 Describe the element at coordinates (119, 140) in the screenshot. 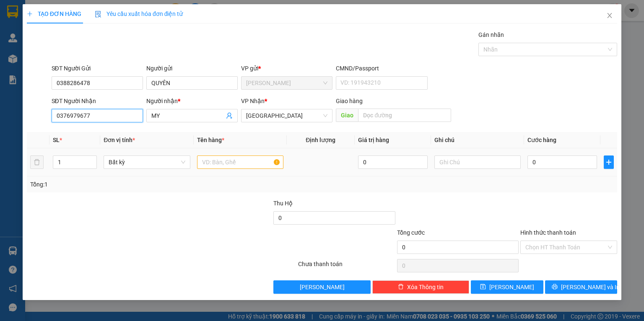

I see `span: Đơn vị tính` at that location.